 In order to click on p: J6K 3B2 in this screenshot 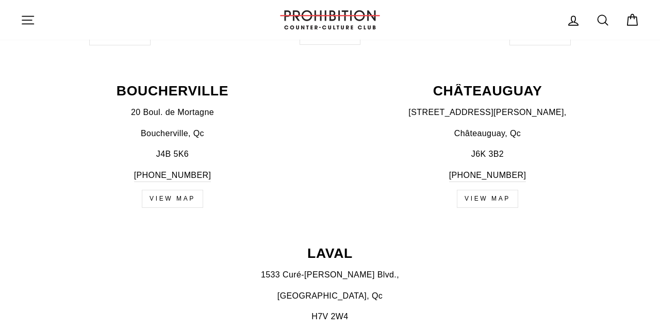, I will do `click(488, 154)`.